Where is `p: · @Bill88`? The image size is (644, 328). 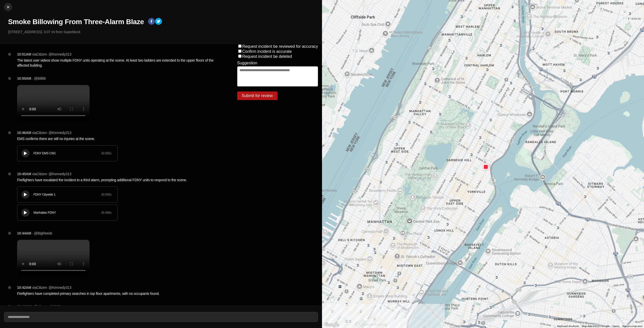 p: · @Bill88 is located at coordinates (39, 78).